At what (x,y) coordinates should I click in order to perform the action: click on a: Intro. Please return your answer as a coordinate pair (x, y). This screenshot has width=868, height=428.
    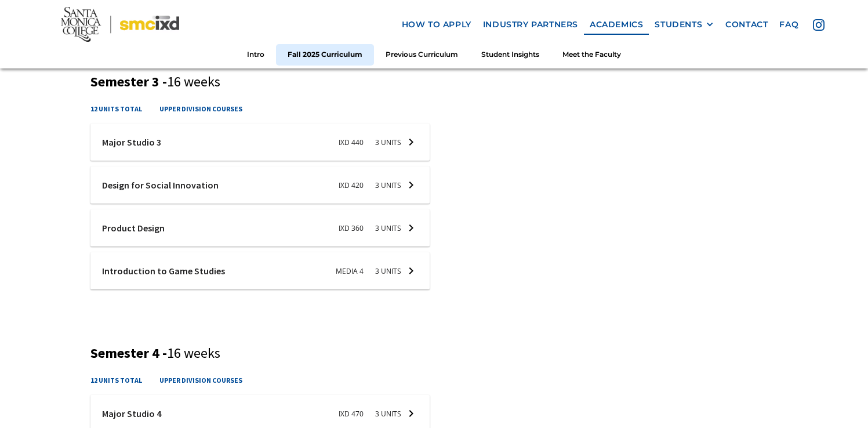
    Looking at the image, I should click on (256, 54).